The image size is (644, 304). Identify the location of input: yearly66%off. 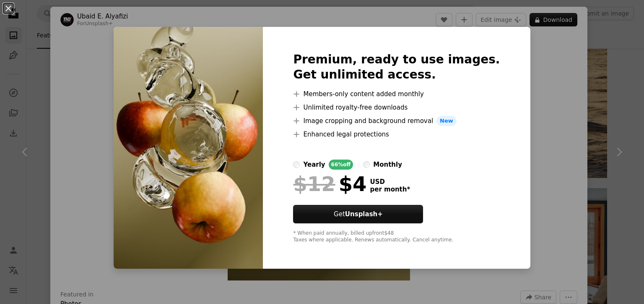
(296, 165).